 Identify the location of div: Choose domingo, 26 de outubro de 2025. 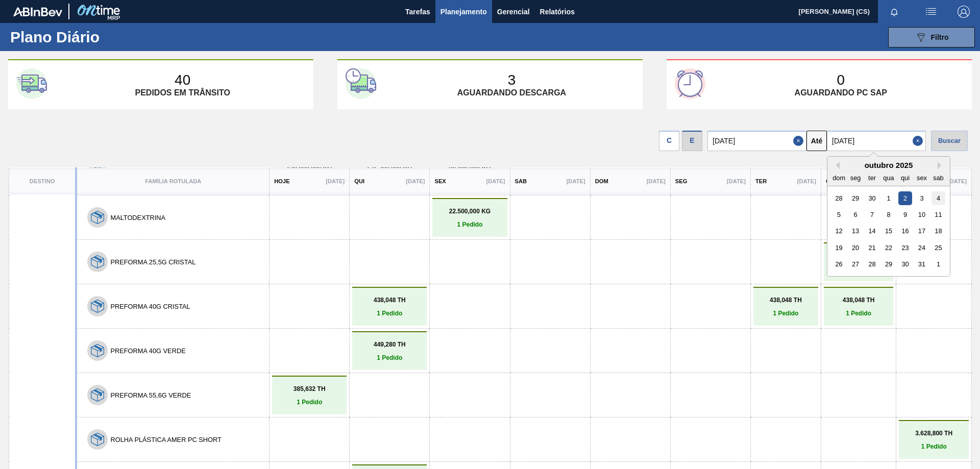
(838, 263).